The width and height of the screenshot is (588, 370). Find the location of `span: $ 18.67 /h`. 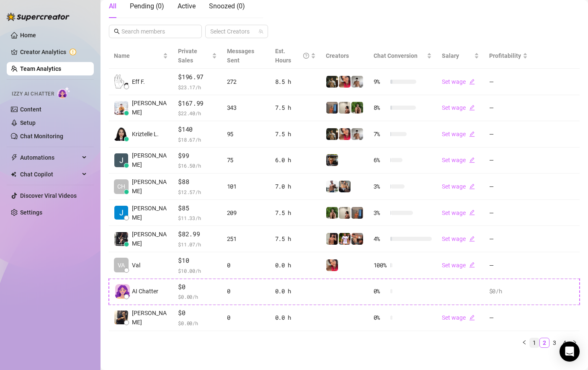

span: $ 18.67 /h is located at coordinates (197, 140).